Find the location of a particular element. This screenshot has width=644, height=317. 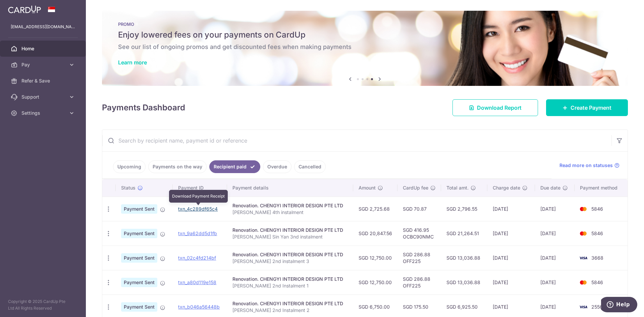

th: Payment details is located at coordinates (290, 188).